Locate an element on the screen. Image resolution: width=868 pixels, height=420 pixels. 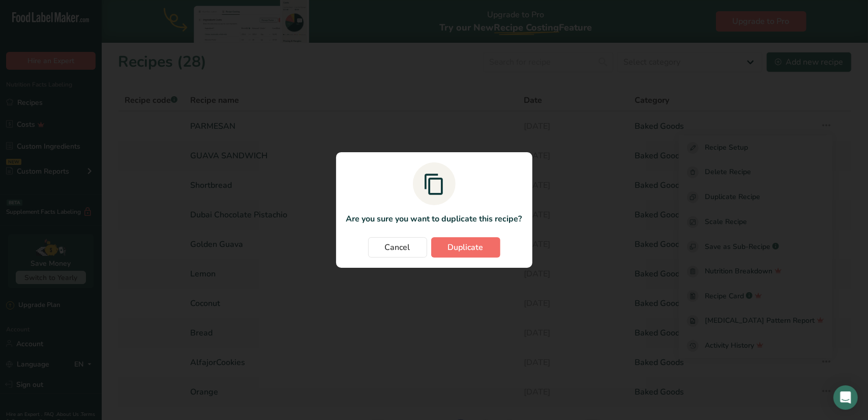
button: Duplicate is located at coordinates (466, 248).